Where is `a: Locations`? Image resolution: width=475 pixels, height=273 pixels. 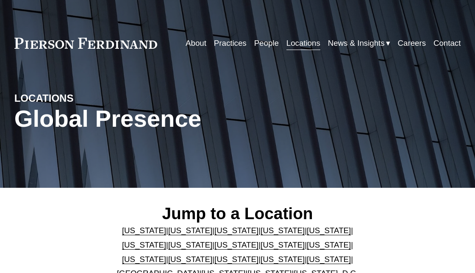 a: Locations is located at coordinates (303, 43).